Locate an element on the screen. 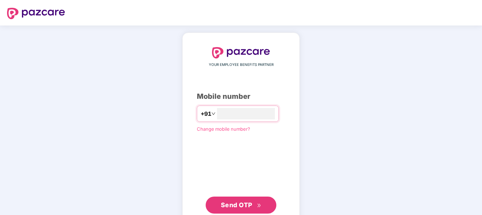 The width and height of the screenshot is (482, 215). span: YOUR EMPLOYEE BENEFITS PARTNER is located at coordinates (241, 65).